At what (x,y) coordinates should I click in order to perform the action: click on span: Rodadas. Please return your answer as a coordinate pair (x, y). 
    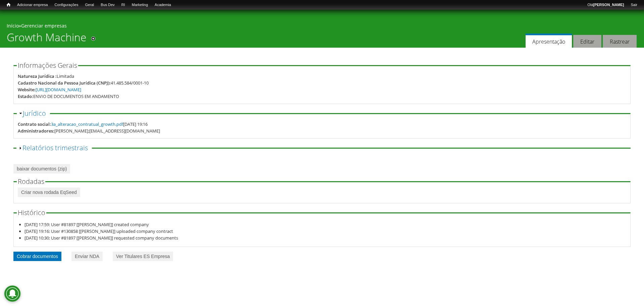
    Looking at the image, I should click on (31, 181).